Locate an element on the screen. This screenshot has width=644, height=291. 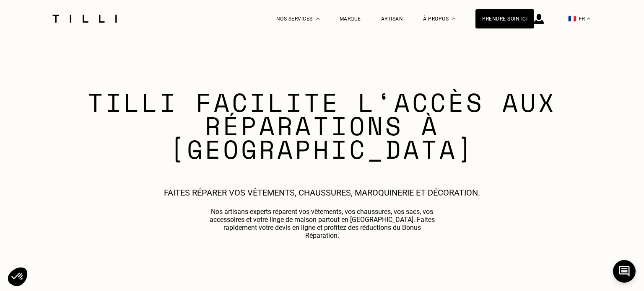
a: Logo du service de couturière Tilli is located at coordinates (85, 18).